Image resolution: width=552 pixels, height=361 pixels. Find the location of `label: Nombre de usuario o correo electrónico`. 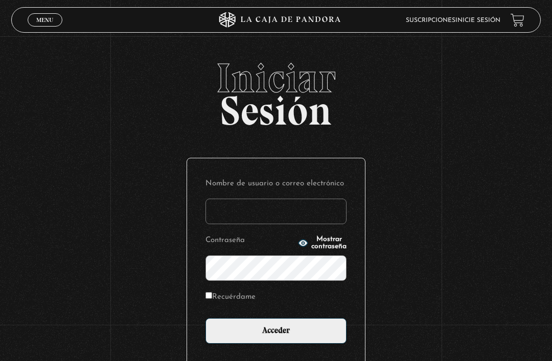

label: Nombre de usuario o correo electrónico is located at coordinates (276, 183).